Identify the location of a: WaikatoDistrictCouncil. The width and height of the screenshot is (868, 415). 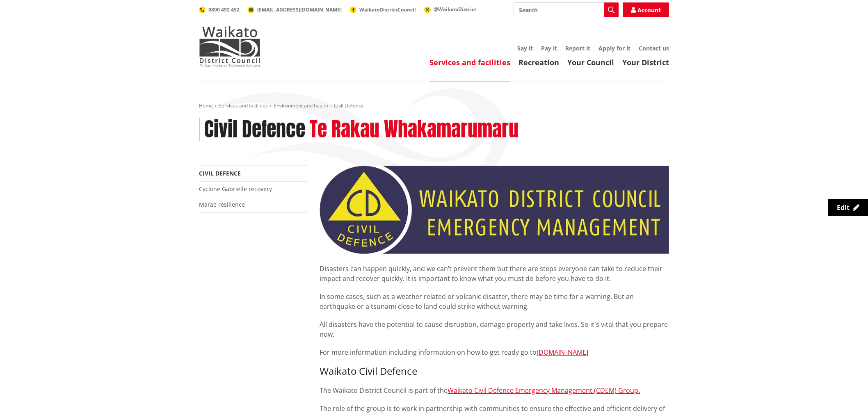
(383, 10).